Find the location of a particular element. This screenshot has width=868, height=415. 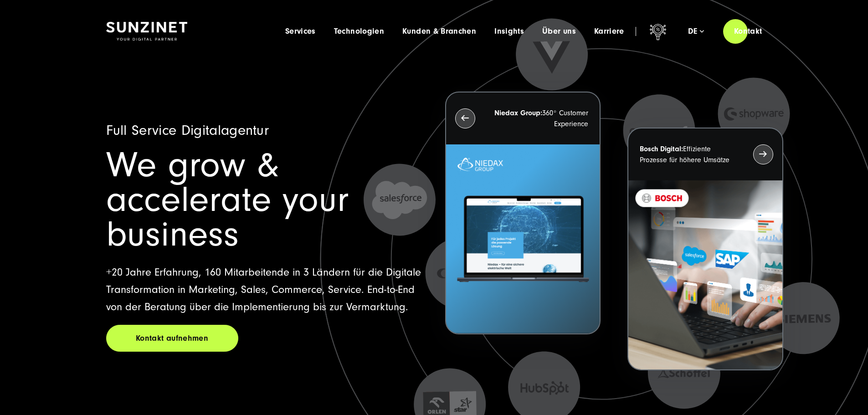

a: Über uns is located at coordinates (559, 32).